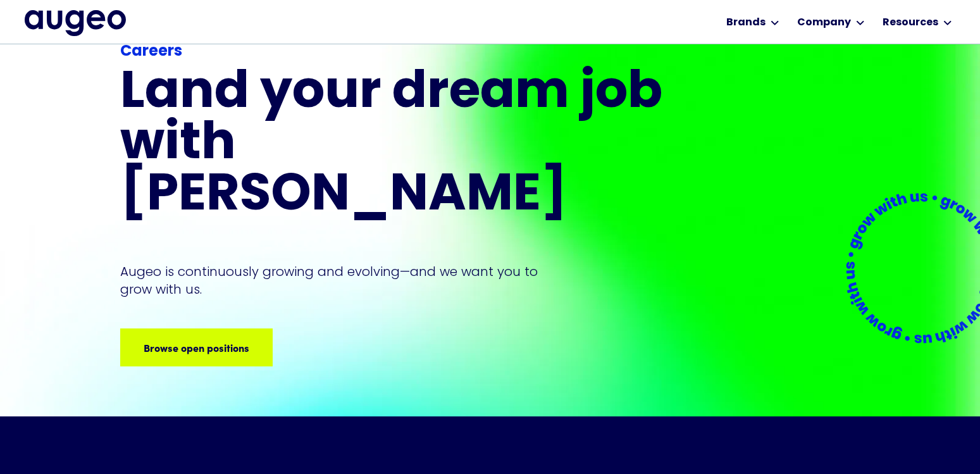  I want to click on strong: Careers, so click(152, 52).